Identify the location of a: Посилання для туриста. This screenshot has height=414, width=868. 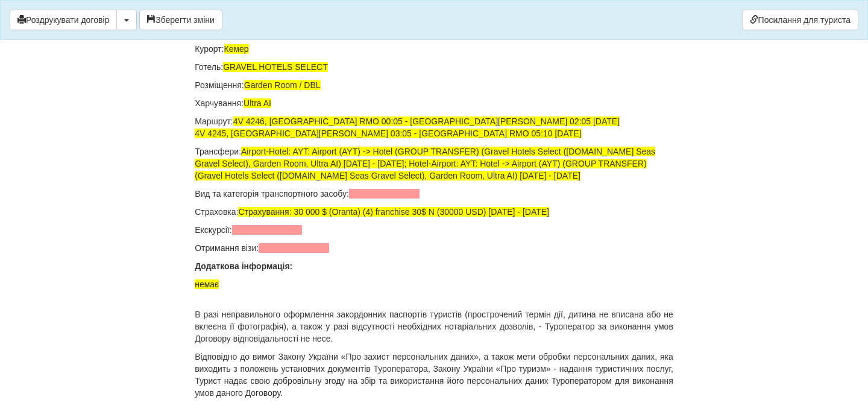
(800, 20).